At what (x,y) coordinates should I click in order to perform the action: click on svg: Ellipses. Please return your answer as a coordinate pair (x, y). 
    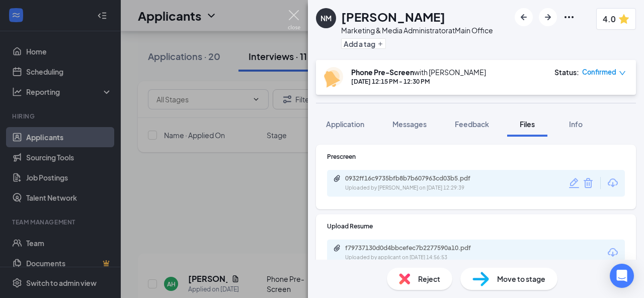
    Looking at the image, I should click on (569, 17).